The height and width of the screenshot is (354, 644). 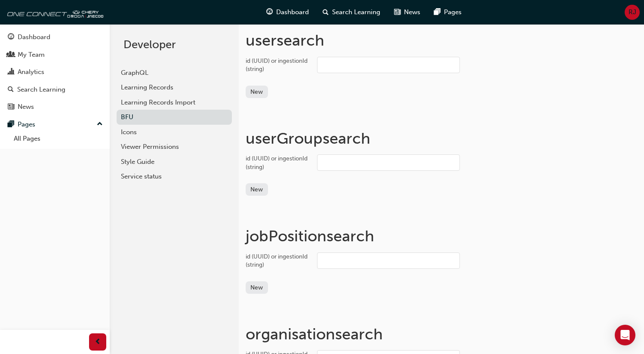 What do you see at coordinates (55, 106) in the screenshot?
I see `a: News` at bounding box center [55, 106].